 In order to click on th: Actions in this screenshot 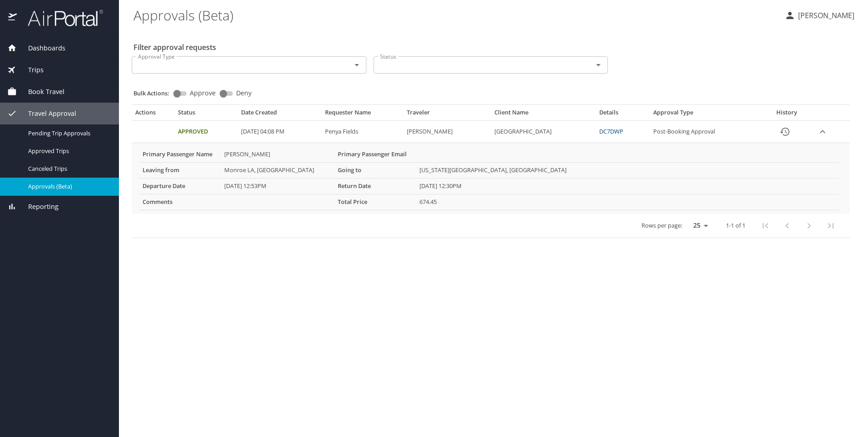, I will do `click(153, 114)`.